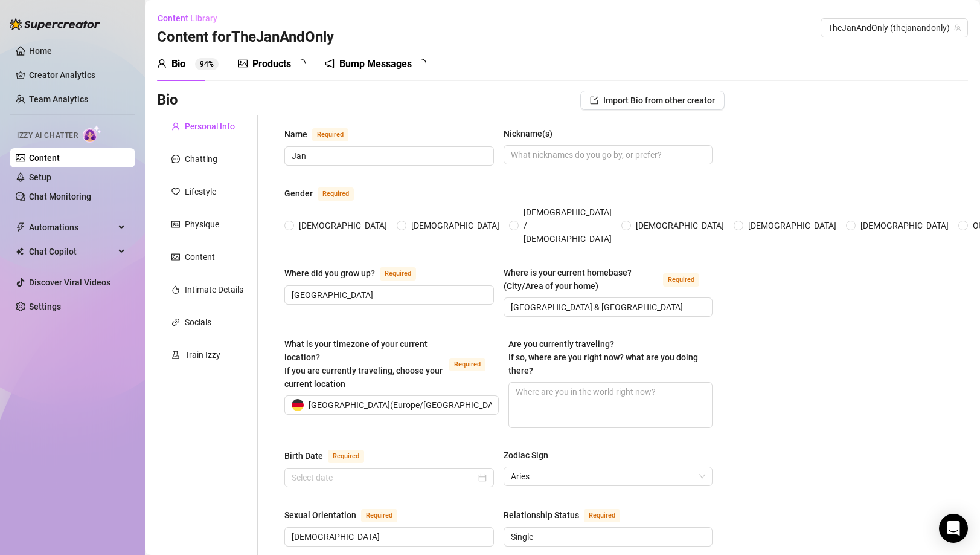 The width and height of the screenshot is (980, 555). I want to click on a: Creator Analytics, so click(77, 75).